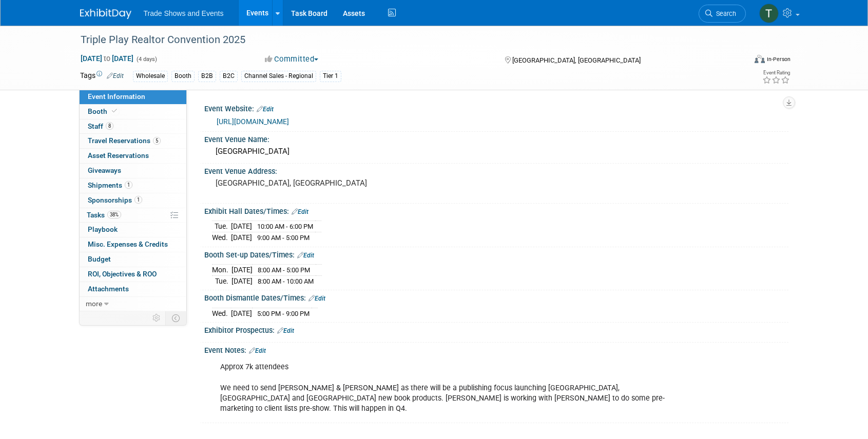  I want to click on div: B2C, so click(228, 76).